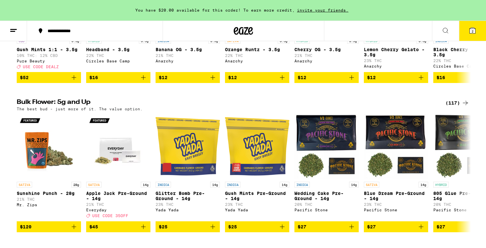  Describe the element at coordinates (257, 50) in the screenshot. I see `p: Orange Runtz - 3.5g` at that location.